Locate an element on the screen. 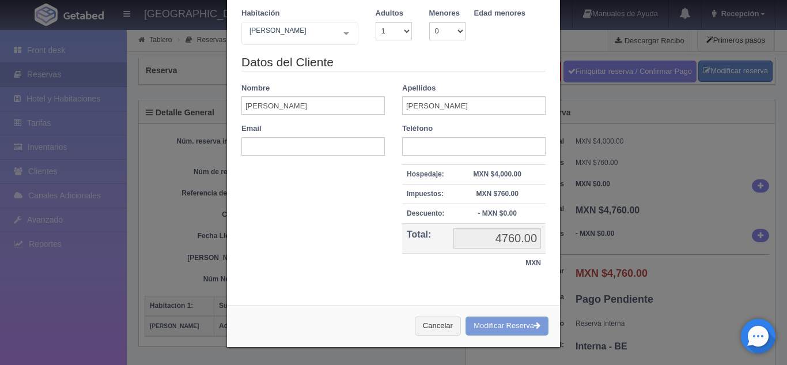 The image size is (787, 365). th: Impuestos: is located at coordinates (425, 194).